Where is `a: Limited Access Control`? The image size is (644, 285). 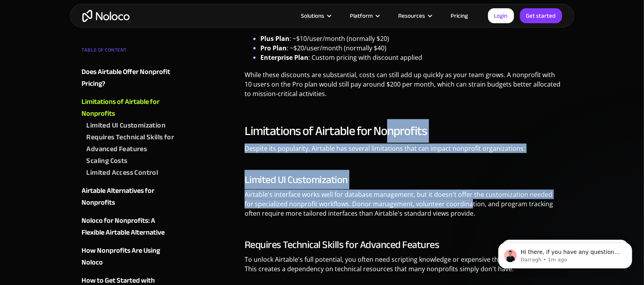 a: Limited Access Control is located at coordinates (132, 173).